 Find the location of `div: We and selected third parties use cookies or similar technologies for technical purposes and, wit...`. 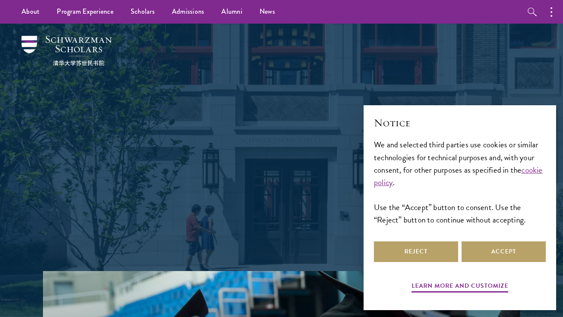

div: We and selected third parties use cookies or similar technologies for technical purposes and, wit... is located at coordinates (460, 182).